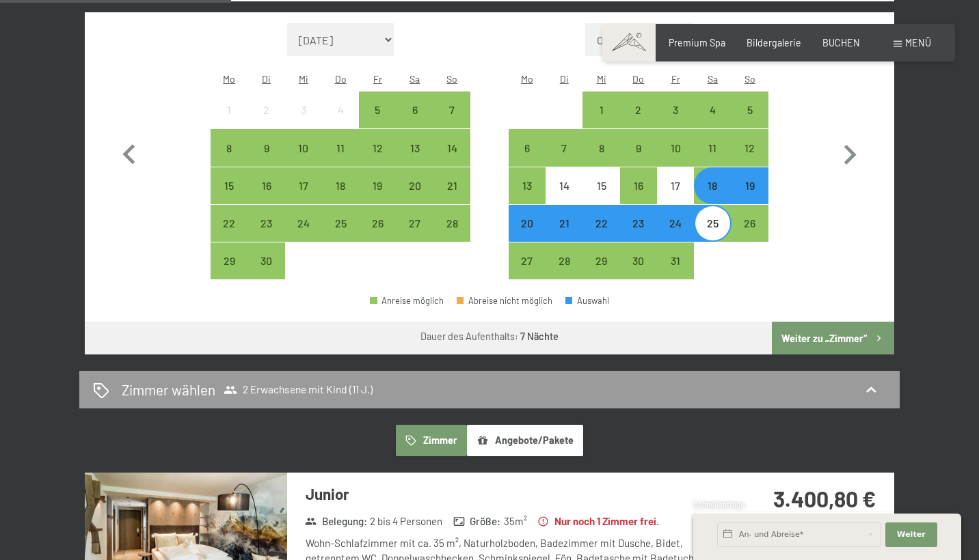 This screenshot has height=560, width=979. Describe the element at coordinates (303, 223) in the screenshot. I see `div: Wed Sep 24 2025` at that location.